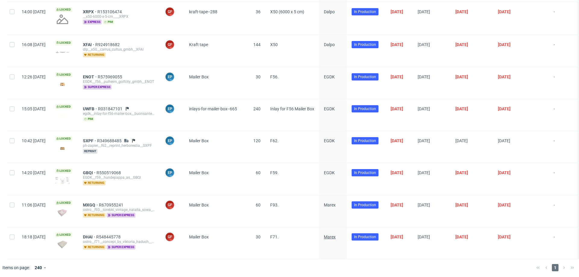 The height and width of the screenshot is (277, 579). What do you see at coordinates (90, 173) in the screenshot?
I see `span: GBQI` at bounding box center [90, 173].